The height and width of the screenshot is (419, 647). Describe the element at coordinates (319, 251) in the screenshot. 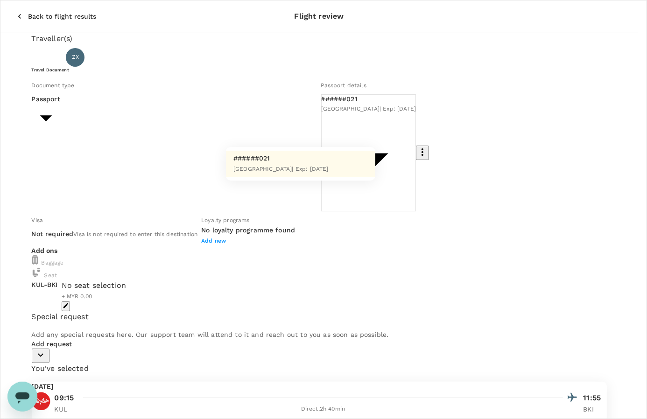

I see `p: Add ons` at that location.